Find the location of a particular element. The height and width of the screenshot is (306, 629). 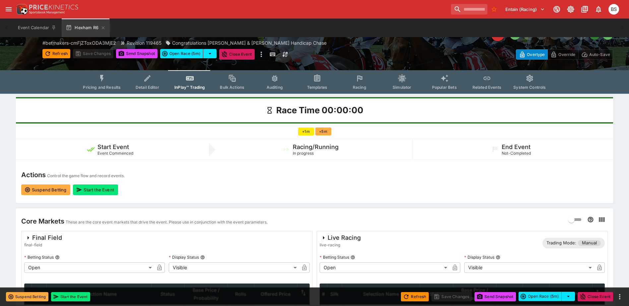

button: Override is located at coordinates (562, 54).